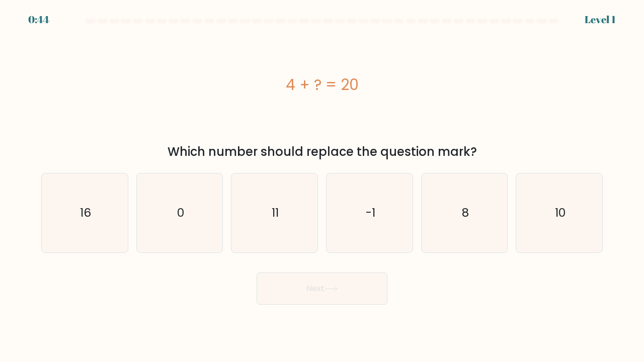 This screenshot has height=362, width=644. Describe the element at coordinates (181, 212) in the screenshot. I see `text: 0` at that location.